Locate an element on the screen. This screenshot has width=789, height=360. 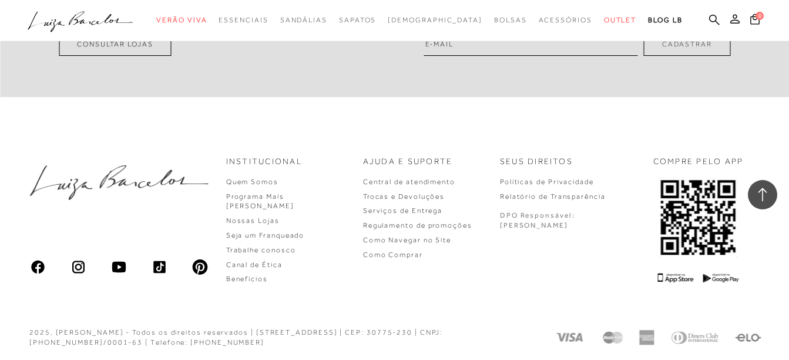
span: Outlet is located at coordinates (621, 20).